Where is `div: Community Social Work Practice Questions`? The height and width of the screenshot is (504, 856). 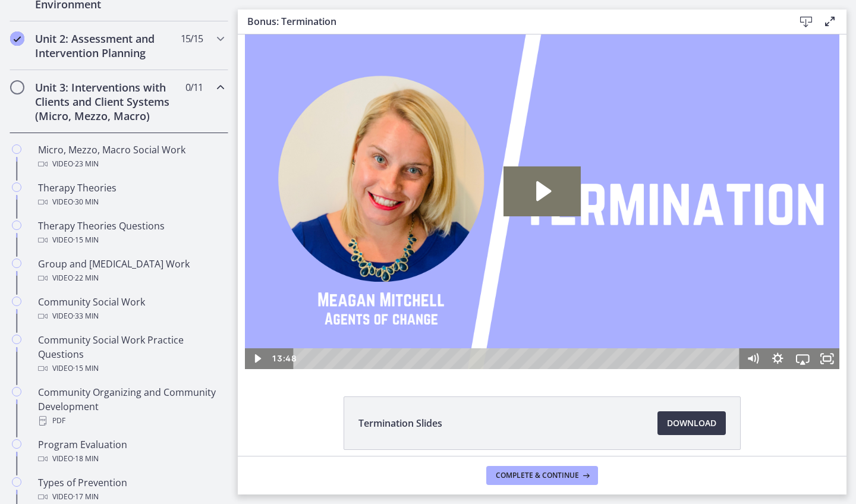
div: Community Social Work Practice Questions is located at coordinates (131, 354).